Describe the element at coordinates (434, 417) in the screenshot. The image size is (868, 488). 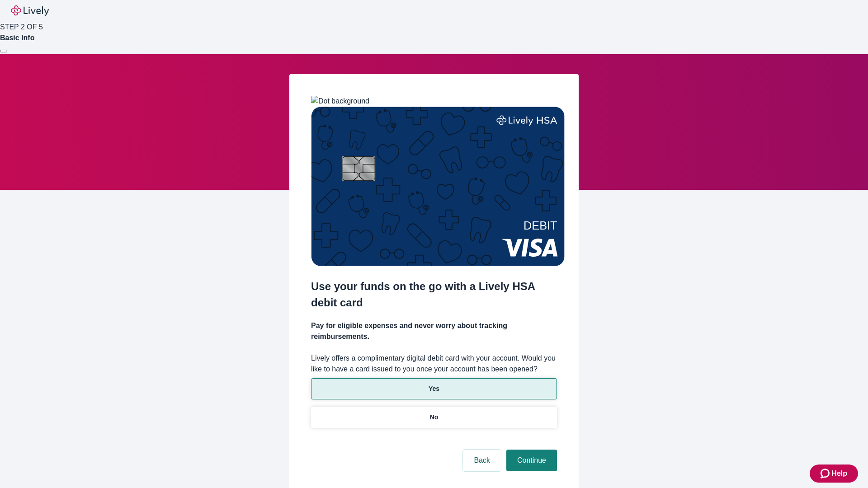
I see `button: No` at that location.